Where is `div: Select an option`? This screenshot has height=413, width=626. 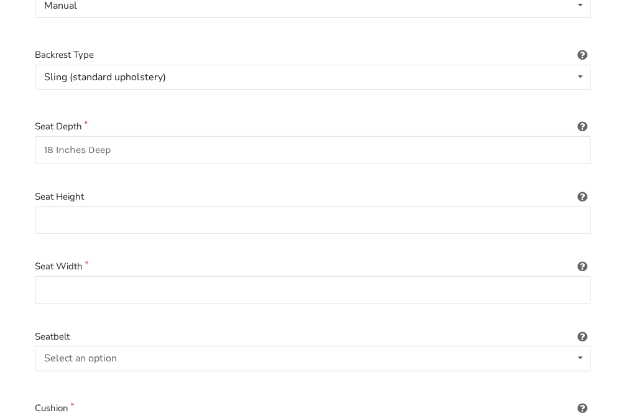 div: Select an option is located at coordinates (80, 358).